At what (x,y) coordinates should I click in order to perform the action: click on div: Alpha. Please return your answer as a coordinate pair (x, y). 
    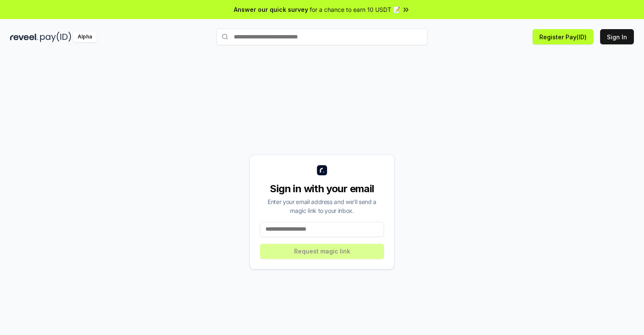
    Looking at the image, I should click on (85, 37).